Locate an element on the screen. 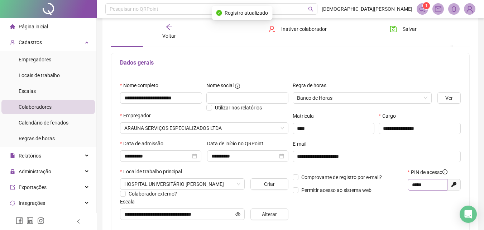 The height and width of the screenshot is (230, 484). span: Escalas is located at coordinates (27, 91).